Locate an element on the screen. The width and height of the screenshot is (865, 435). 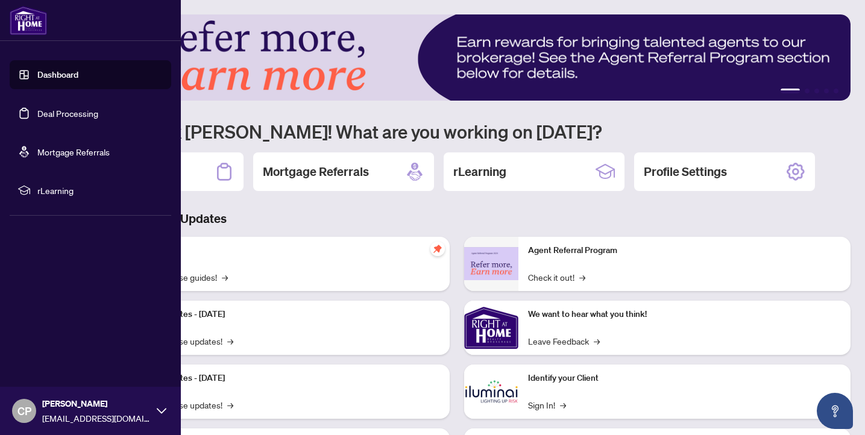
a: Sign In!→ is located at coordinates (547, 405).